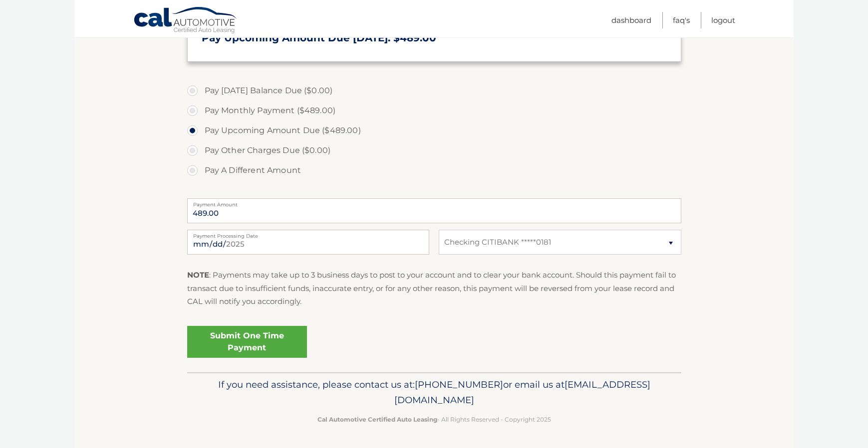 The width and height of the screenshot is (868, 448). I want to click on label: Pay Other Charges Due ($0.00), so click(434, 151).